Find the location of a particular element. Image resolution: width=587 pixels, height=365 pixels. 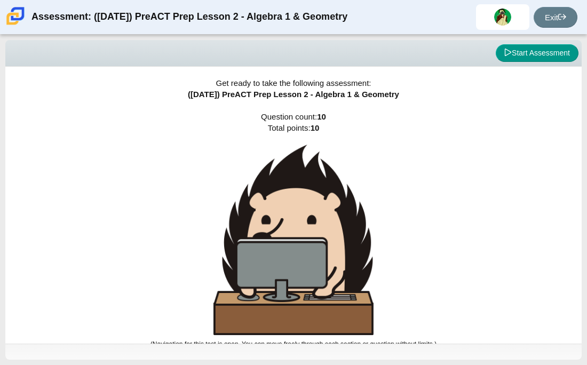

span: Get ready to take the following assessment: is located at coordinates (294, 83).